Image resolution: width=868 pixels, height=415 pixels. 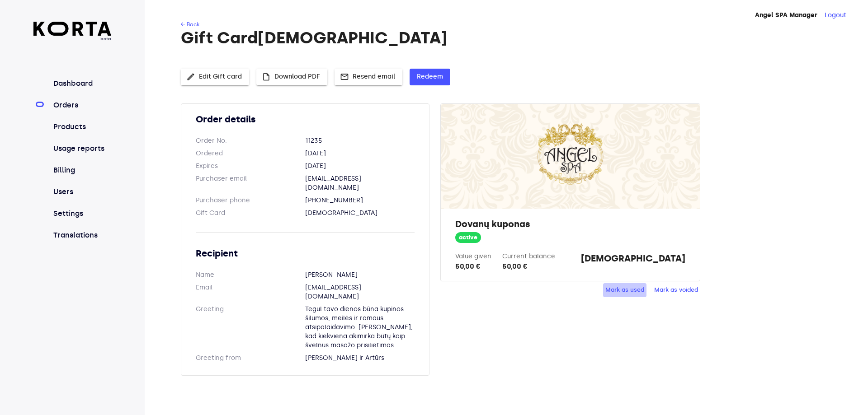 I want to click on dd: 11235, so click(x=360, y=141).